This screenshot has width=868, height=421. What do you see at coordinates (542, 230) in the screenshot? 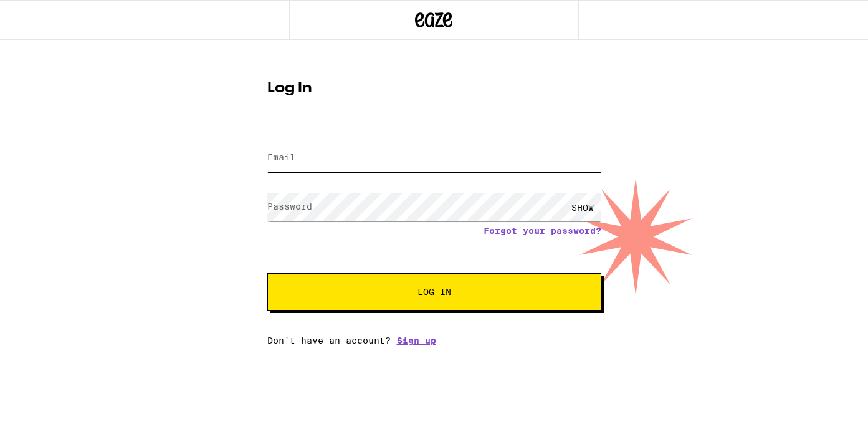
I see `a: Forgot your password?` at bounding box center [542, 230].